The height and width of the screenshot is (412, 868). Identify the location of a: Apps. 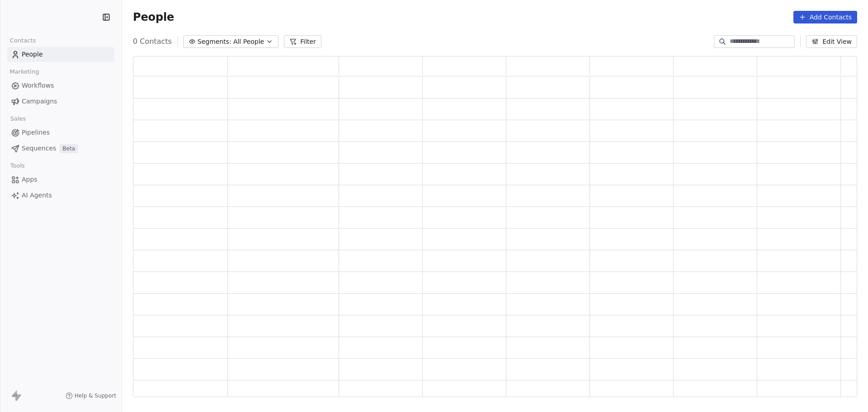
(61, 179).